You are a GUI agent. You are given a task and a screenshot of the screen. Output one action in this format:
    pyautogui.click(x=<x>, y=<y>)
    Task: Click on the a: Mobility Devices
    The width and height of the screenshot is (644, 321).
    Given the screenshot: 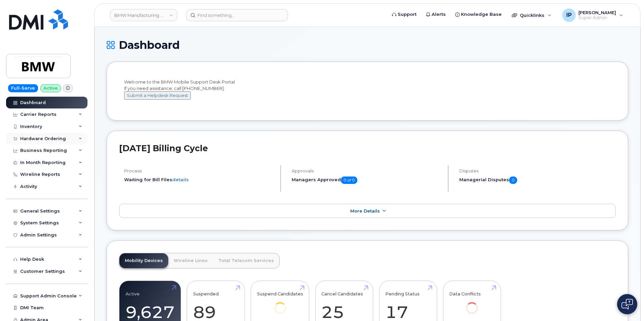 What is the action you would take?
    pyautogui.click(x=144, y=261)
    